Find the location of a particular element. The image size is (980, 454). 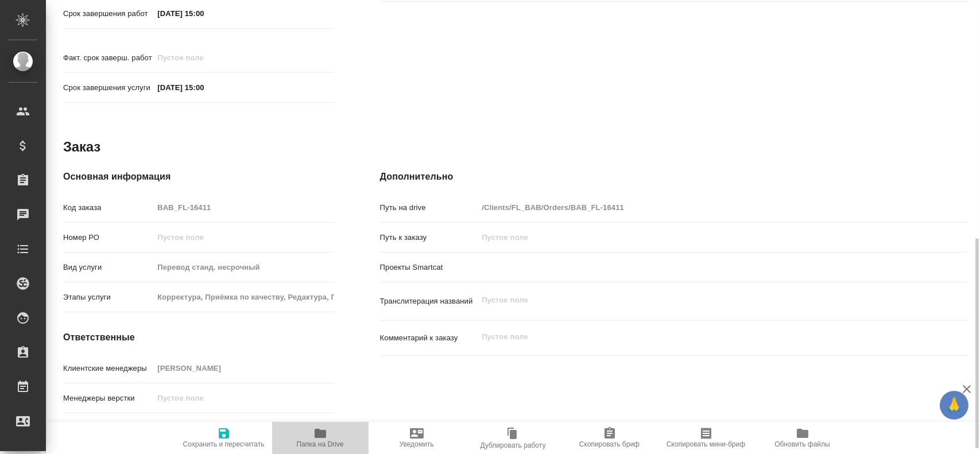

span: Скопировать мини-бриф is located at coordinates (706, 445).